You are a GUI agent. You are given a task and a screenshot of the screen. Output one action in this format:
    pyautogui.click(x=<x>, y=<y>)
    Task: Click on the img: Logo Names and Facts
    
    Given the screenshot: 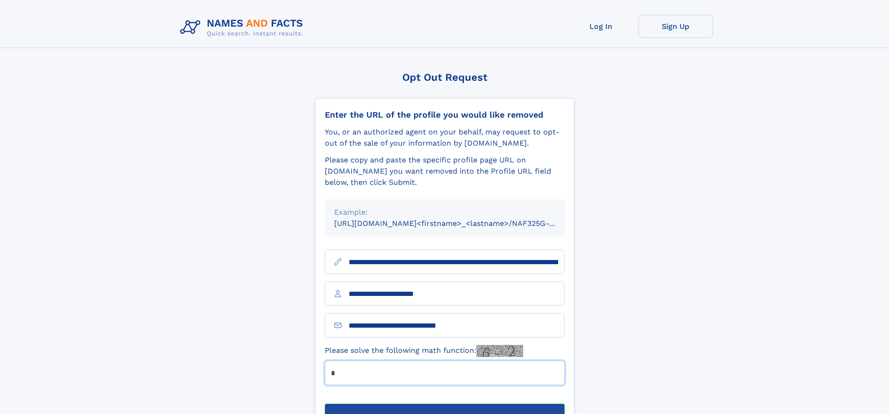 What is the action you would take?
    pyautogui.click(x=244, y=28)
    